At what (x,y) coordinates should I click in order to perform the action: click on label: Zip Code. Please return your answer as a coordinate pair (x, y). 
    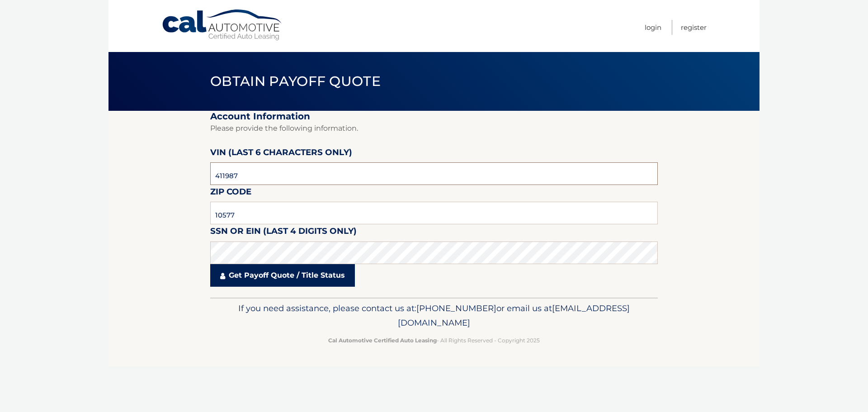
    Looking at the image, I should click on (231, 193).